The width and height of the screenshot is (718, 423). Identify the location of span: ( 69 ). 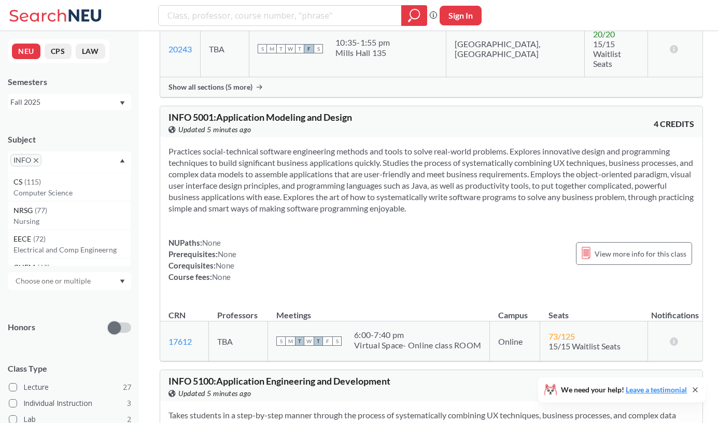
(44, 267).